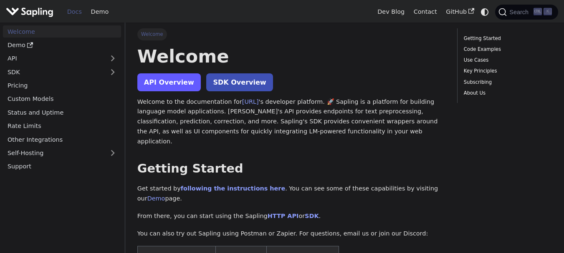 The image size is (564, 253). Describe the element at coordinates (506, 38) in the screenshot. I see `a: Getting Started` at that location.